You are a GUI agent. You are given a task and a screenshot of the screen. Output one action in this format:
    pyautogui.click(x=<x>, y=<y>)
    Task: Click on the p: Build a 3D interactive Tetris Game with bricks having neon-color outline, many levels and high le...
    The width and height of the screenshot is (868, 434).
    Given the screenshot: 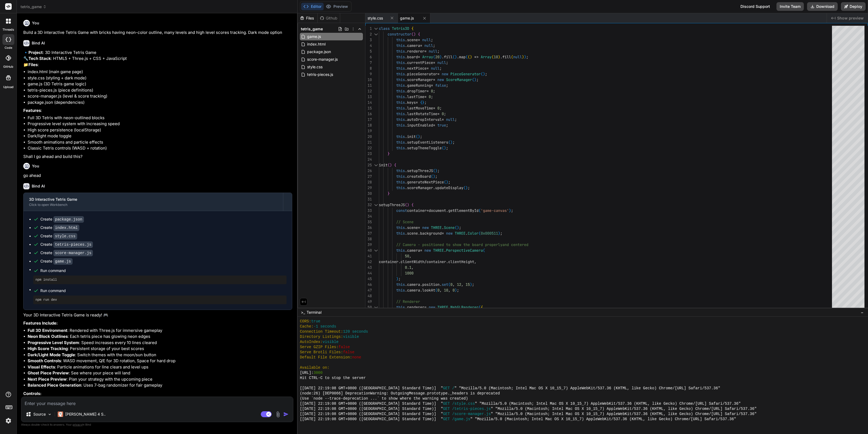 What is the action you would take?
    pyautogui.click(x=158, y=33)
    